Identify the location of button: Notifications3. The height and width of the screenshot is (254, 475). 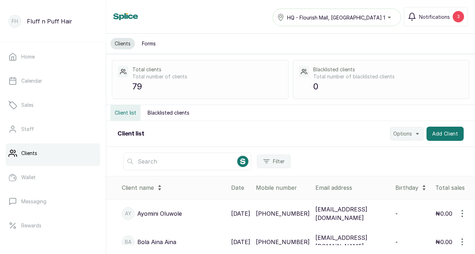
(436, 17).